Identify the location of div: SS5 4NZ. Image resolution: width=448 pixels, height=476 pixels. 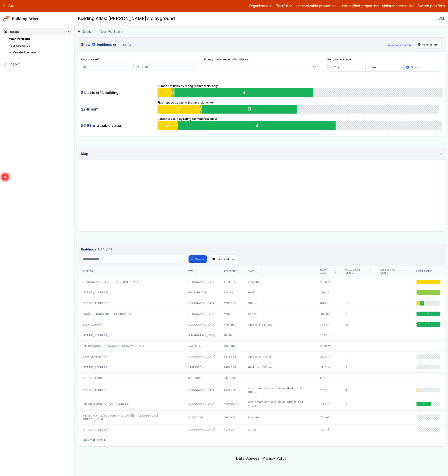
(232, 346).